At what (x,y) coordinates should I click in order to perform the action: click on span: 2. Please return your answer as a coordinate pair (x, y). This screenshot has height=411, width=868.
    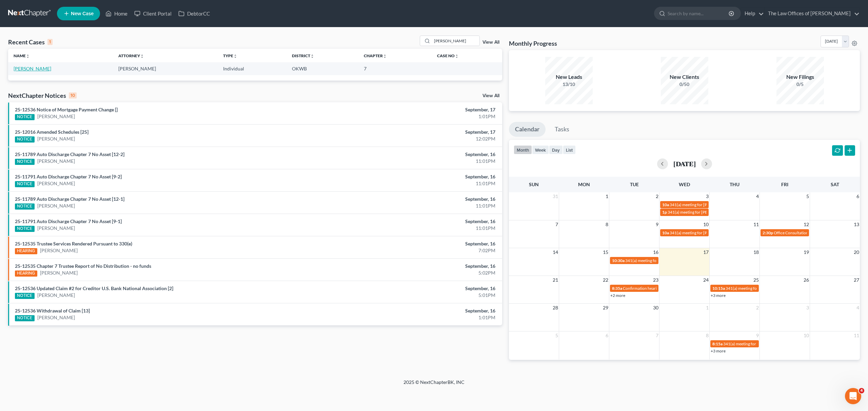
    Looking at the image, I should click on (757, 308).